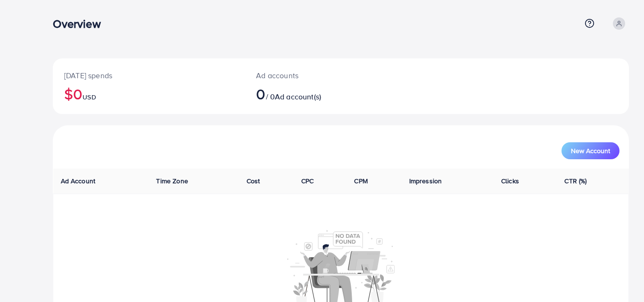 The width and height of the screenshot is (644, 302). What do you see at coordinates (361, 181) in the screenshot?
I see `span: CPM` at bounding box center [361, 181].